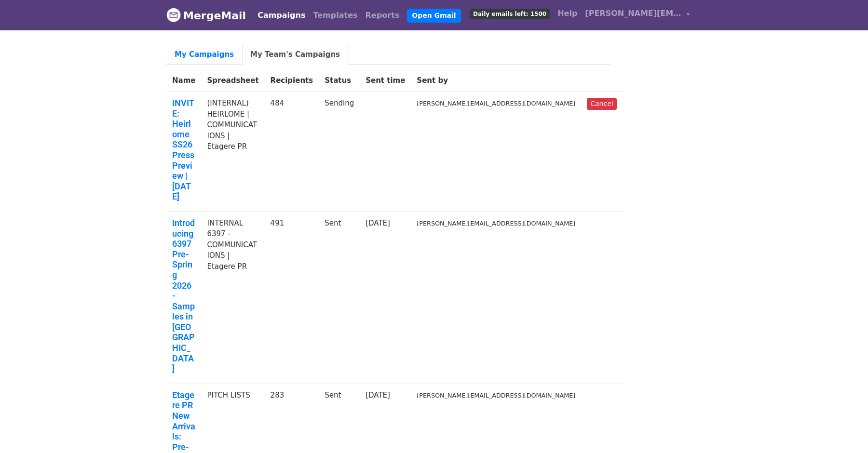 The width and height of the screenshot is (868, 453). What do you see at coordinates (282, 15) in the screenshot?
I see `a: Campaigns` at bounding box center [282, 15].